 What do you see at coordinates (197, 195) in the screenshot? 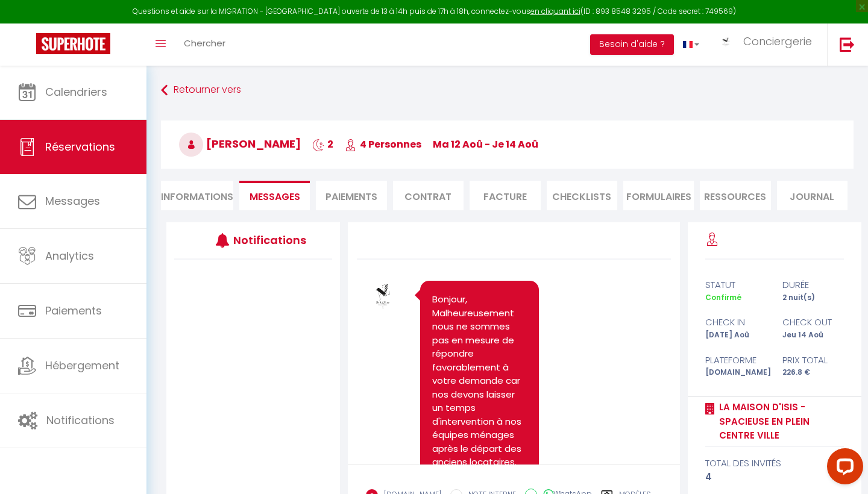
I see `li: Informations` at bounding box center [197, 195].